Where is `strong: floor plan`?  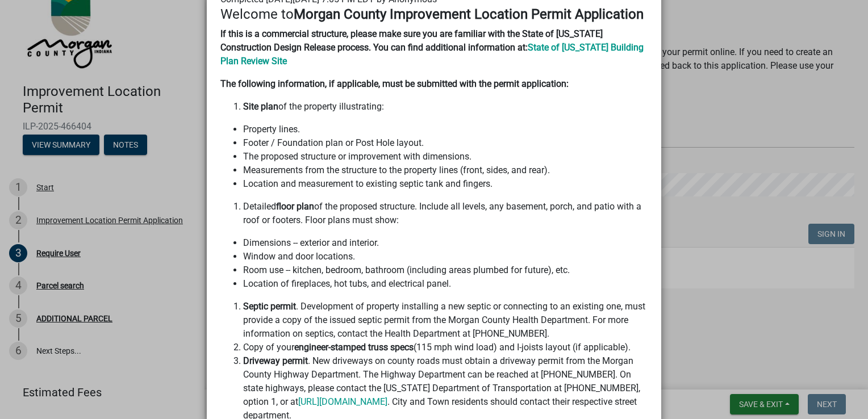 strong: floor plan is located at coordinates (295, 206).